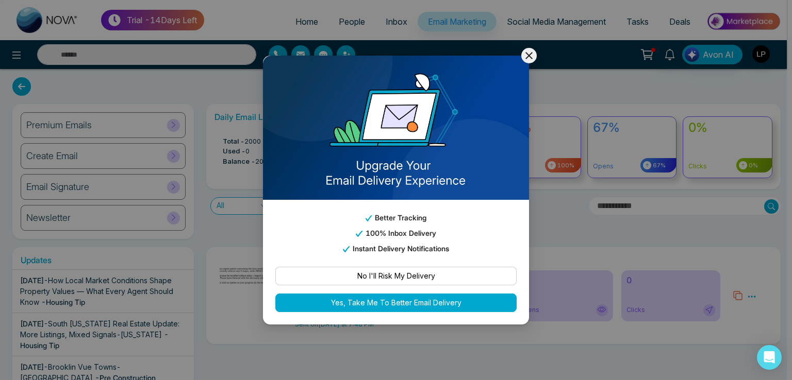 The height and width of the screenshot is (380, 792). What do you see at coordinates (769, 358) in the screenshot?
I see `div: Open Intercom Messenger` at bounding box center [769, 358].